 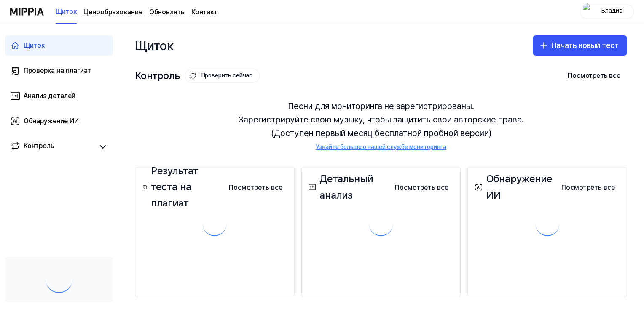 I want to click on font: Начать новый тест, so click(x=585, y=45).